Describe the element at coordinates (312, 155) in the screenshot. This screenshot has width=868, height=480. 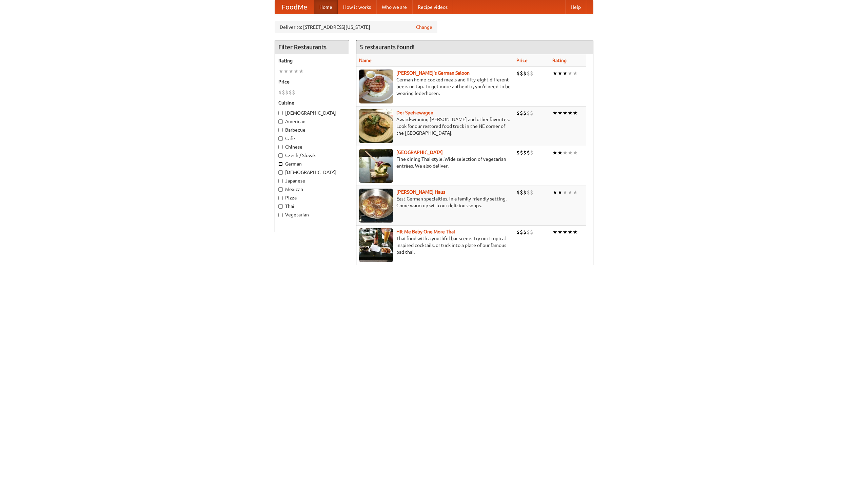
I see `label: Czech / Slovak` at that location.